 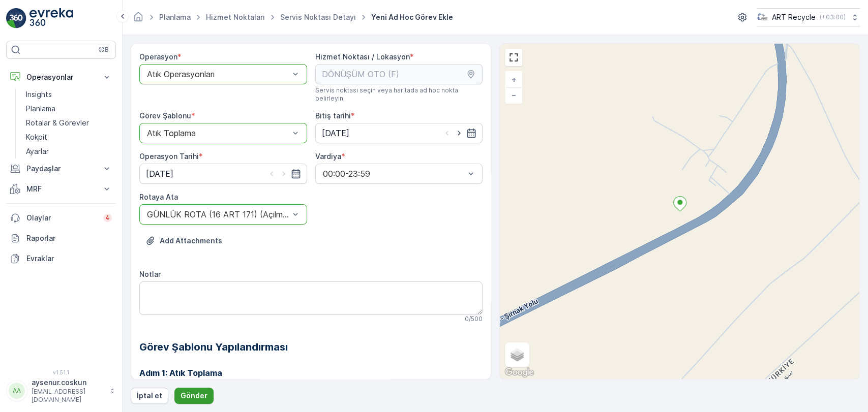 I want to click on span: Yeni Ad Hoc Görev Ekle, so click(x=412, y=17).